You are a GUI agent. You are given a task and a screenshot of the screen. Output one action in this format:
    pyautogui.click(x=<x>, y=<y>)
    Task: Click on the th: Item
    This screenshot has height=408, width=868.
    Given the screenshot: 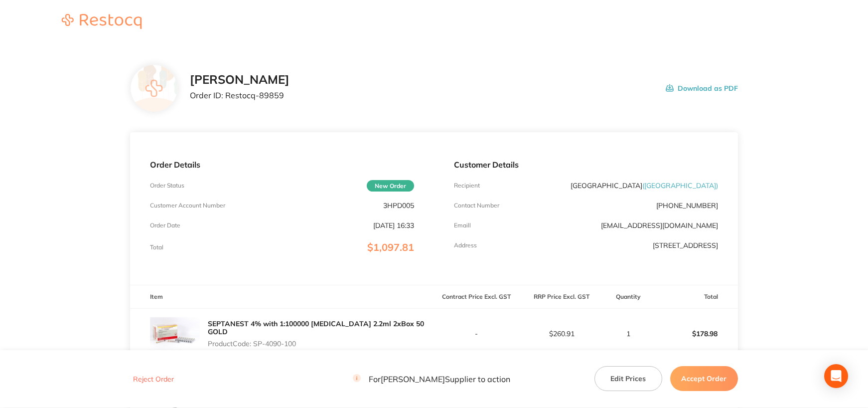 What is the action you would take?
    pyautogui.click(x=282, y=296)
    